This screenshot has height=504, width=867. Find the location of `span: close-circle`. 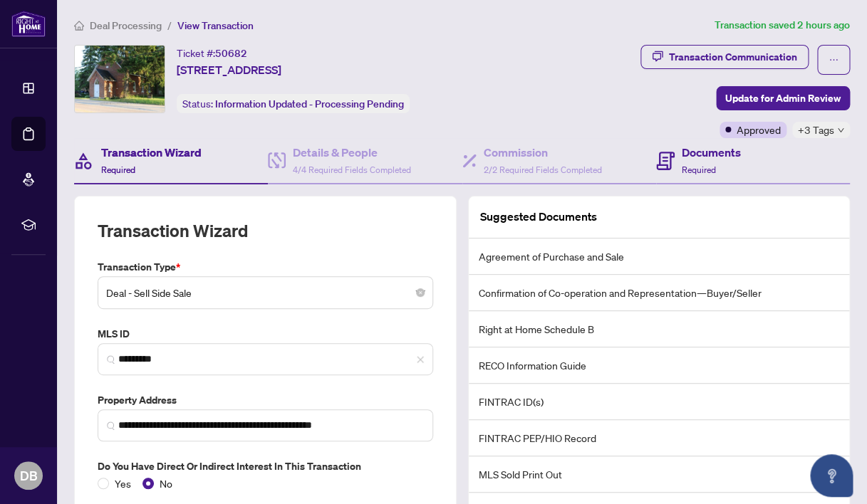

span: close-circle is located at coordinates (421, 293).